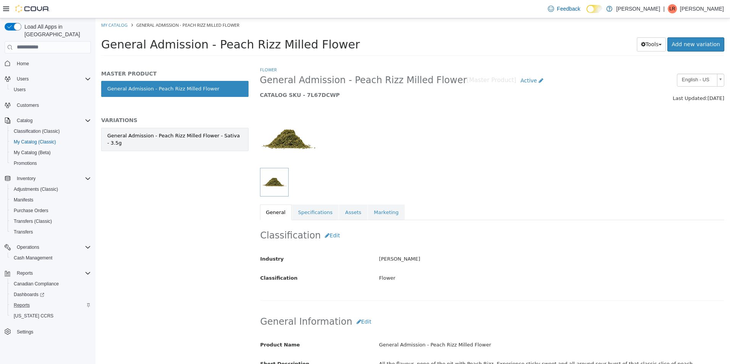 This screenshot has height=364, width=730. I want to click on button: Canadian Compliance, so click(51, 284).